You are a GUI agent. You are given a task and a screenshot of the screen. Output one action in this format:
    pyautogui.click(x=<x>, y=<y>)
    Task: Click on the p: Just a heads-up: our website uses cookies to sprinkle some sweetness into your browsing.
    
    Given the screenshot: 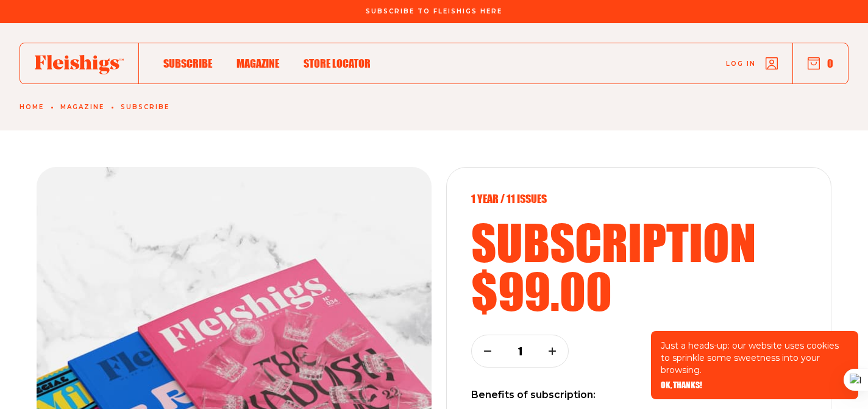 What is the action you would take?
    pyautogui.click(x=755, y=358)
    